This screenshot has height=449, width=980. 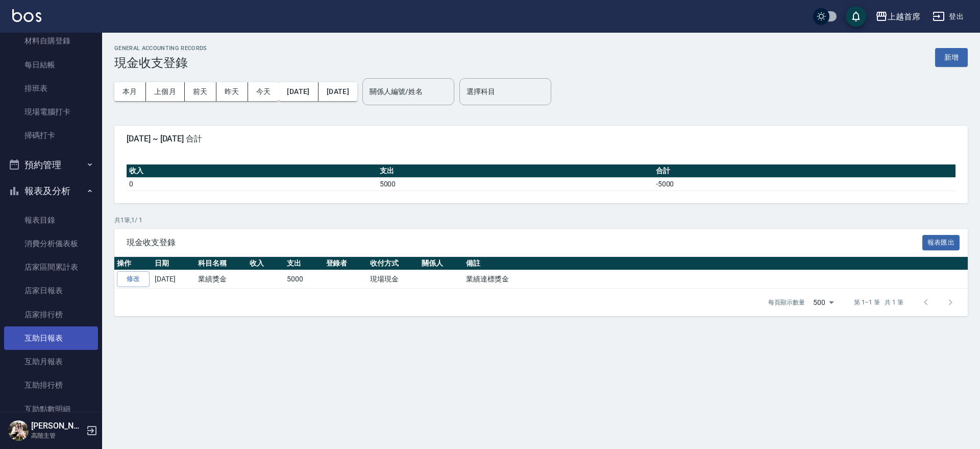 What do you see at coordinates (51, 385) in the screenshot?
I see `a: 互助排行榜` at bounding box center [51, 385].